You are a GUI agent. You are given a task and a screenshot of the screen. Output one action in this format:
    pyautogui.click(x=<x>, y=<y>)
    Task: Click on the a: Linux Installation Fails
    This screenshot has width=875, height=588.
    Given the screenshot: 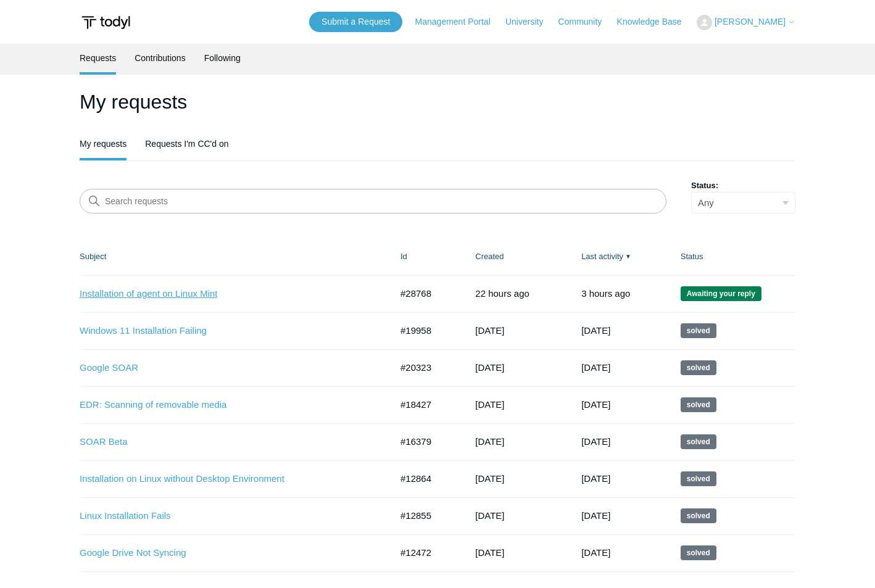 What is the action you would take?
    pyautogui.click(x=226, y=516)
    